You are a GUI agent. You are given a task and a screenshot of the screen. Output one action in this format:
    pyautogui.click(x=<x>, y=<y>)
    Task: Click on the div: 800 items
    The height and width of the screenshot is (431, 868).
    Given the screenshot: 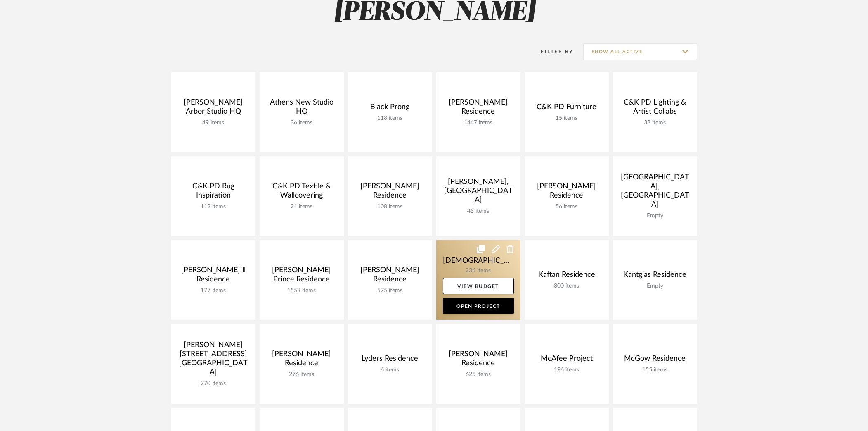 What is the action you would take?
    pyautogui.click(x=566, y=286)
    